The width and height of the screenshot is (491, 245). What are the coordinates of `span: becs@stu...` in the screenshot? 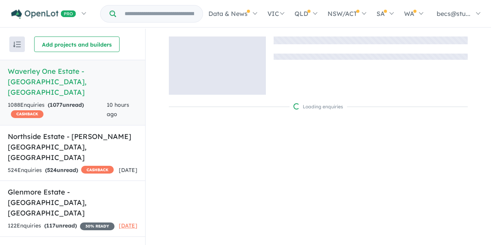 It's located at (453, 14).